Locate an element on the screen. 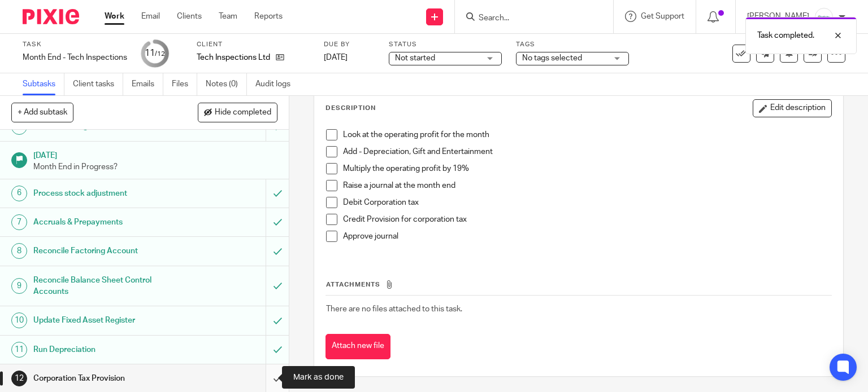 The width and height of the screenshot is (868, 392). p: Raise a journal at the month end is located at coordinates (587, 186).